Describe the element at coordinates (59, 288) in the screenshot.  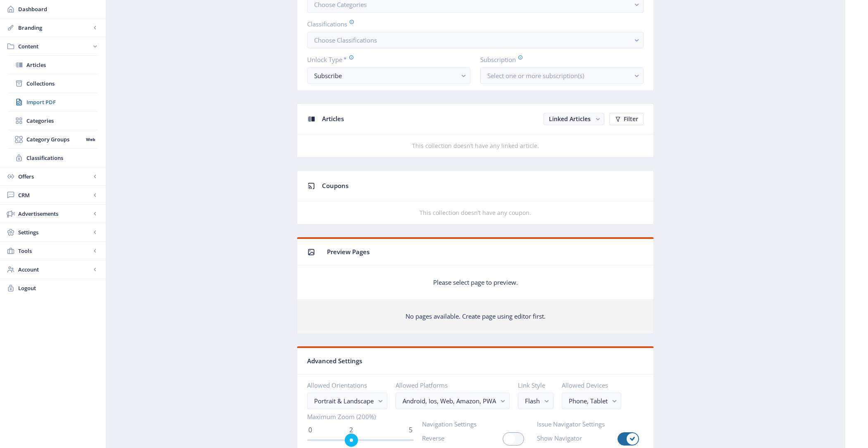
I see `span: Logout` at that location.